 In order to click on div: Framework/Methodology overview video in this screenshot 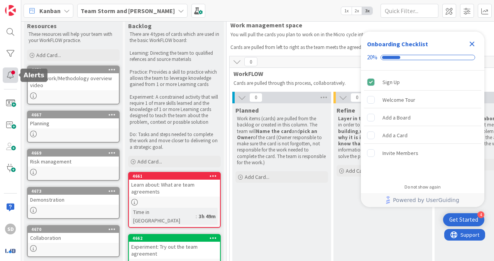, I will do `click(73, 82)`.